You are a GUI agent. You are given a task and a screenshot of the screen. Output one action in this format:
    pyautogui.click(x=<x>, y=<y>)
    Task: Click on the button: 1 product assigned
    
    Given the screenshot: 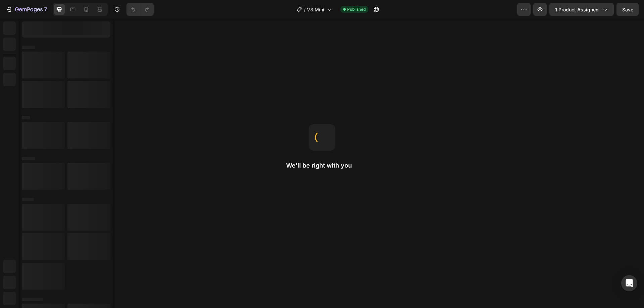 What is the action you would take?
    pyautogui.click(x=581, y=9)
    